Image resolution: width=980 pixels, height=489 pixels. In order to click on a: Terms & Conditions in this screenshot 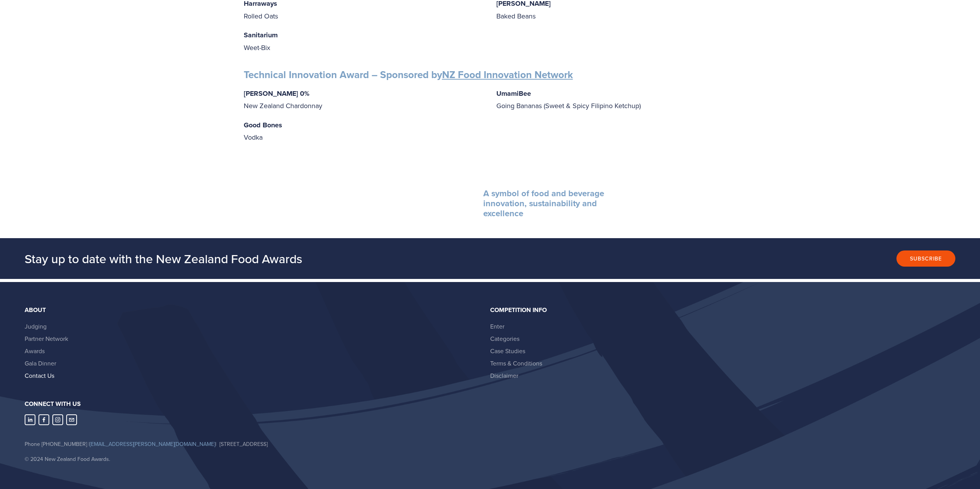, I will do `click(516, 363)`.